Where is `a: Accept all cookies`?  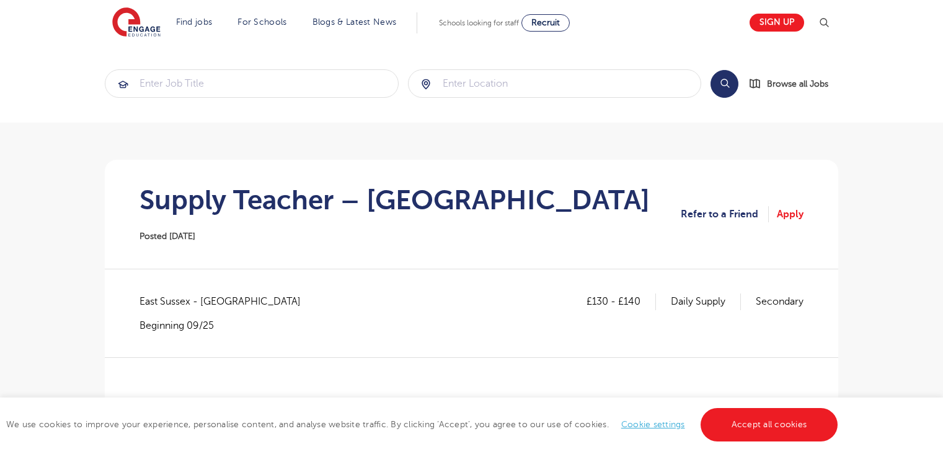
a: Accept all cookies is located at coordinates (769, 425).